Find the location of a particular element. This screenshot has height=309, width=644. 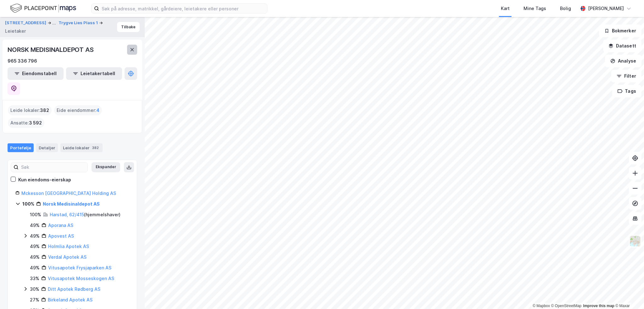

div: Kart is located at coordinates (505, 9).